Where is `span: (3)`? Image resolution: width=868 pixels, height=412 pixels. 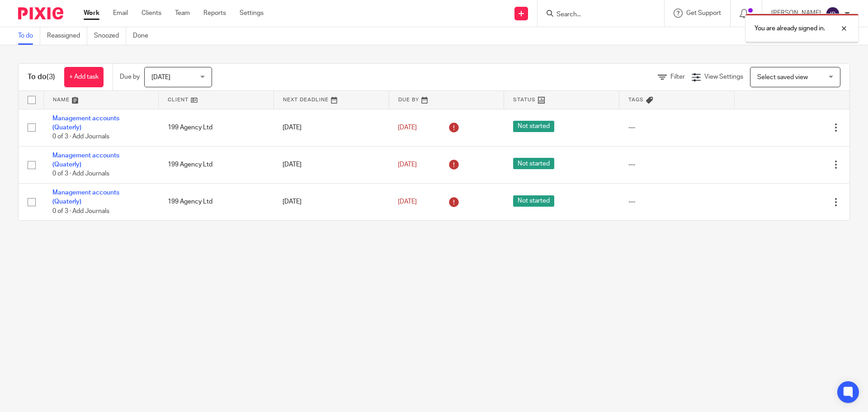
span: (3) is located at coordinates (50, 77).